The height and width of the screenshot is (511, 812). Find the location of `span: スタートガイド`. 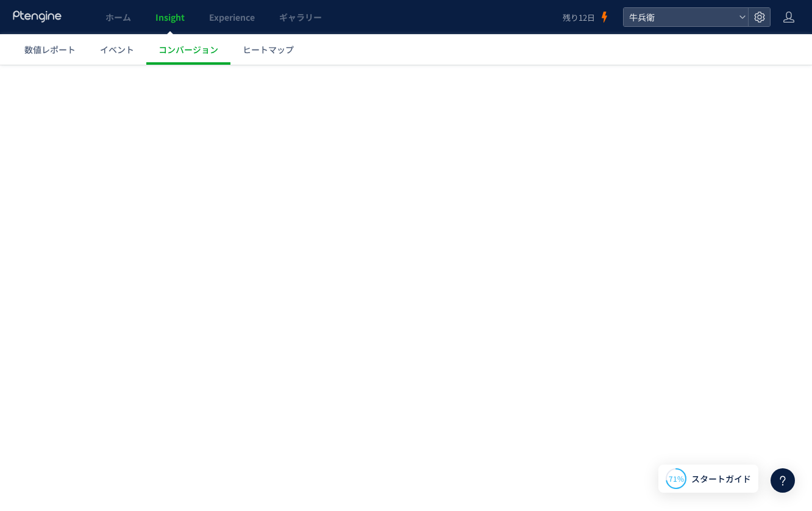

span: スタートガイド is located at coordinates (722, 479).